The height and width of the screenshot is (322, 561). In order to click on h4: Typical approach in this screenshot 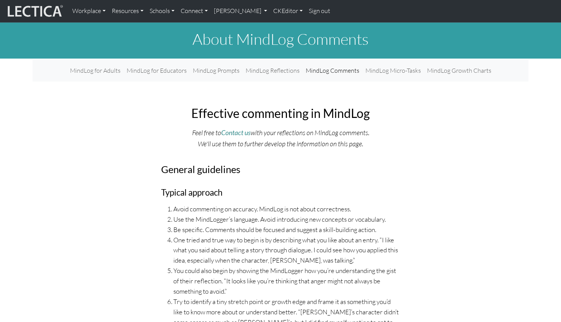, I will do `click(280, 192)`.